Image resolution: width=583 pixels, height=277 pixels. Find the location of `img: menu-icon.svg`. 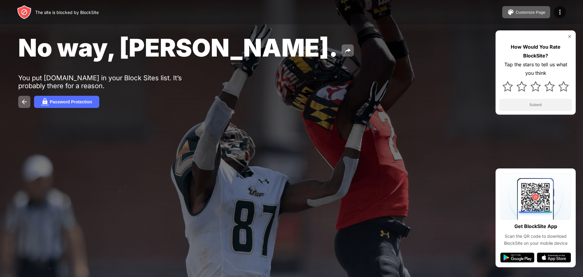

img: menu-icon.svg is located at coordinates (560, 12).